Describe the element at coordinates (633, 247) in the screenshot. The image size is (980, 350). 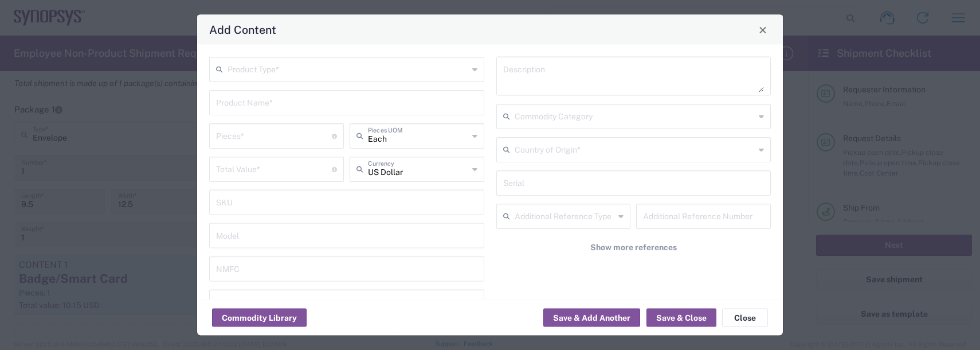
I see `span: Show more references` at that location.